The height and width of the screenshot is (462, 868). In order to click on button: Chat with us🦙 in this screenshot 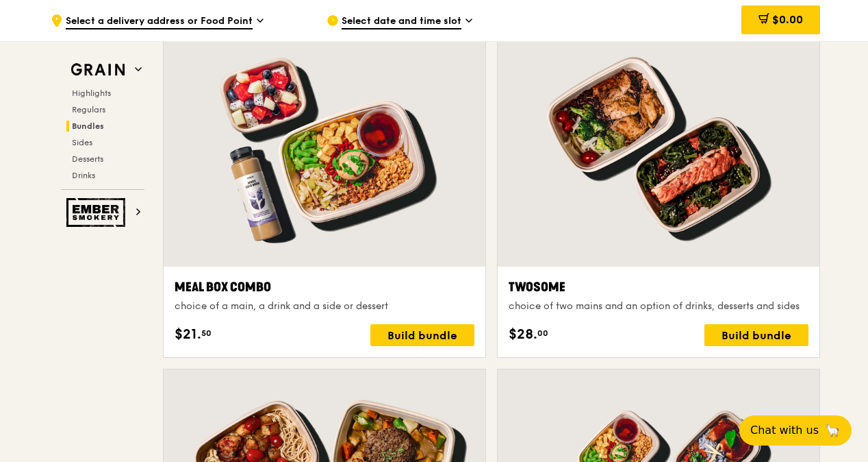, I will do `click(795, 430)`.